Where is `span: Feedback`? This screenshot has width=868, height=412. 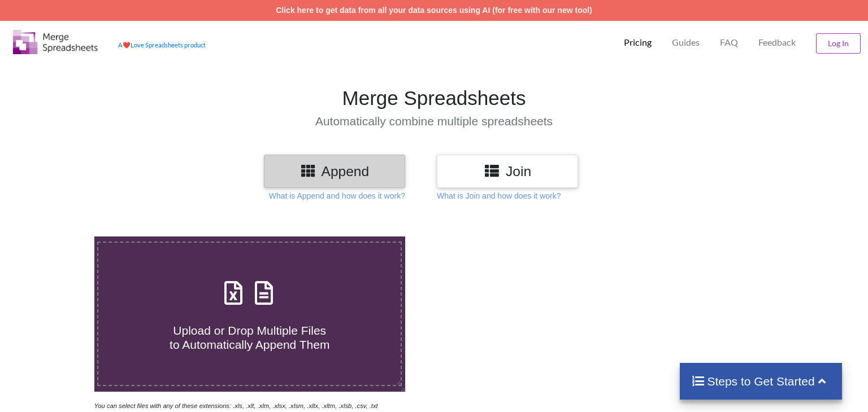
span: Feedback is located at coordinates (776, 42).